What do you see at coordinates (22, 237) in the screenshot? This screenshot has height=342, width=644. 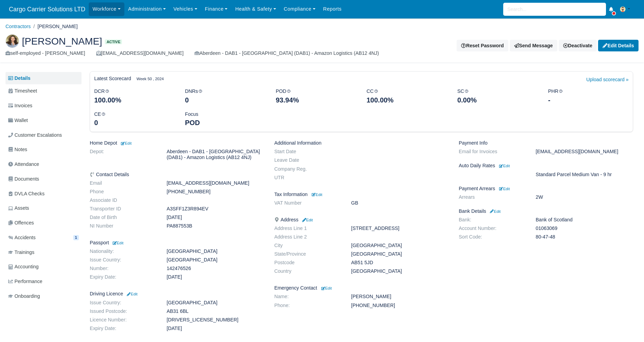 I see `span: Accidents` at bounding box center [22, 237].